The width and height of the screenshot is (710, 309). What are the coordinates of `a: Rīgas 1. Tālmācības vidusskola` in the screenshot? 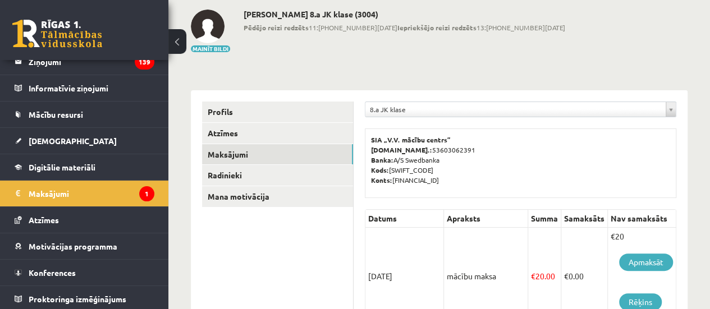 It's located at (57, 34).